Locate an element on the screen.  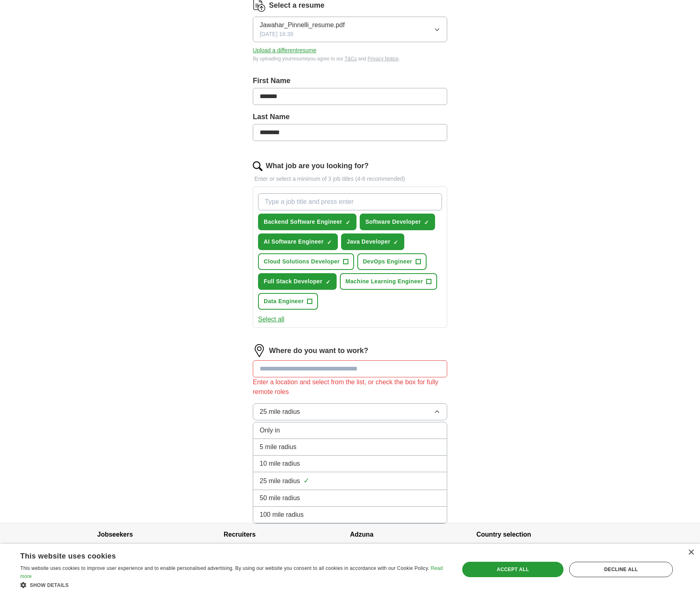
label: Where do you want to work? is located at coordinates (318, 351).